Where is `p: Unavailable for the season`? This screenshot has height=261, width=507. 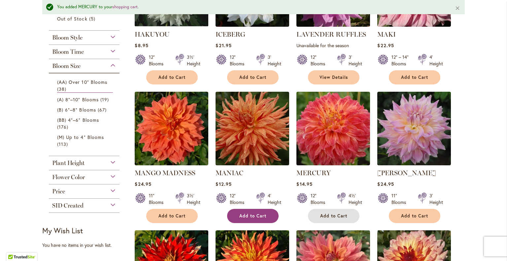
p: Unavailable for the season is located at coordinates (333, 45).